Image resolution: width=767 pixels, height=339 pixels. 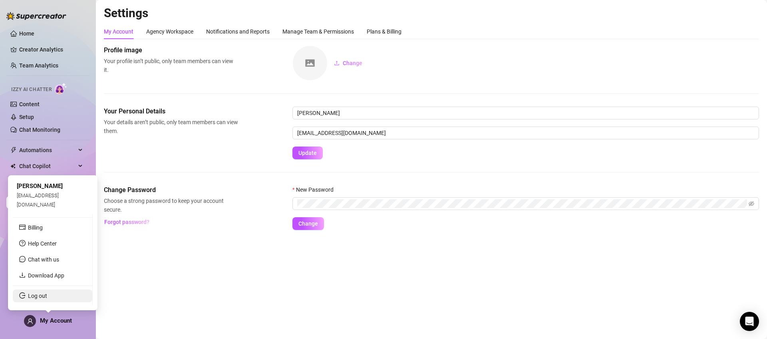 I want to click on span: Update, so click(x=307, y=153).